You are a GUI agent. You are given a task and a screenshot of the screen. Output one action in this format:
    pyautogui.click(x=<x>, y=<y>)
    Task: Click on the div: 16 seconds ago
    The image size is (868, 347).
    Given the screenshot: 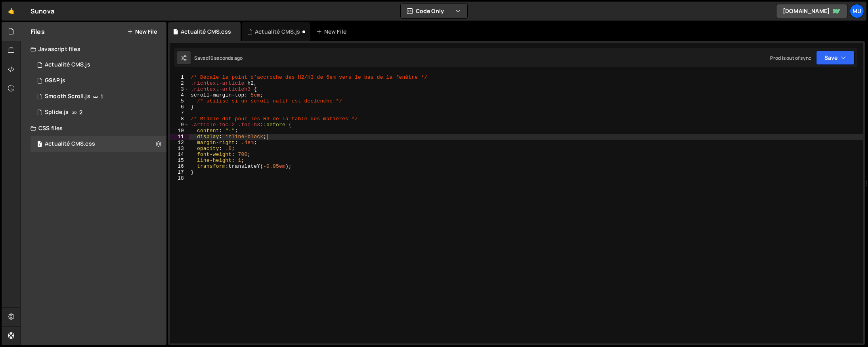 What is the action you would take?
    pyautogui.click(x=226, y=57)
    